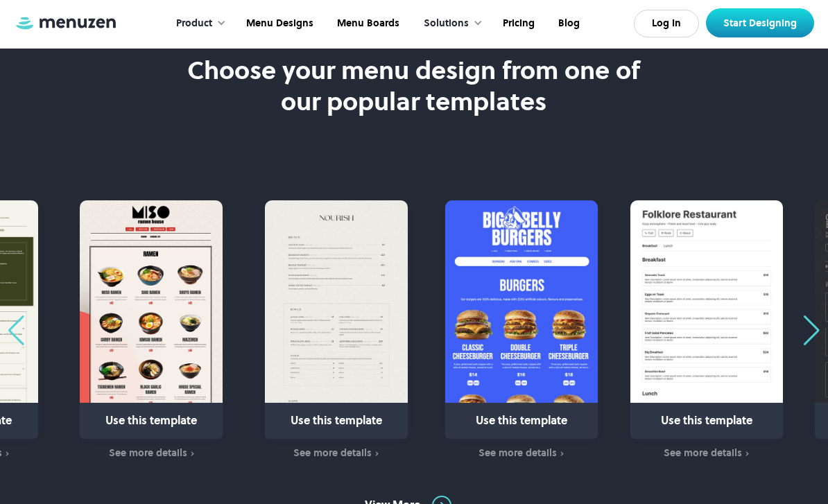  I want to click on a: Pricing, so click(518, 24).